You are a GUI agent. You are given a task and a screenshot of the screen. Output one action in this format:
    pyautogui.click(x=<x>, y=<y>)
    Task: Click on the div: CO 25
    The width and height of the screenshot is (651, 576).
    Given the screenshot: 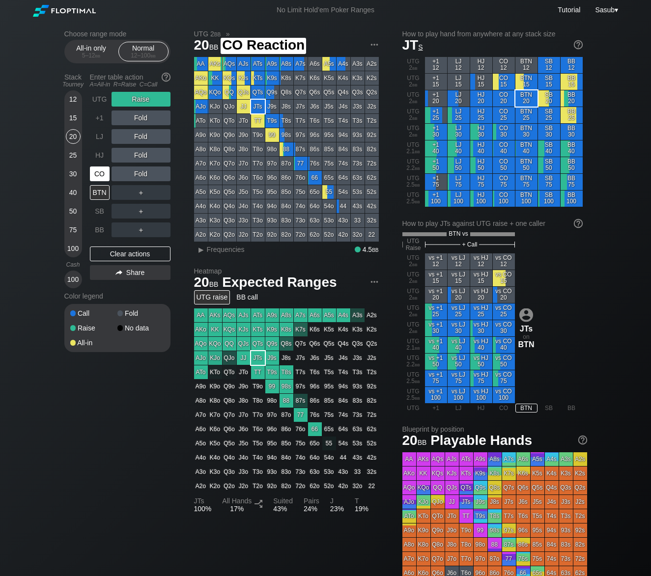 What is the action you would take?
    pyautogui.click(x=504, y=115)
    